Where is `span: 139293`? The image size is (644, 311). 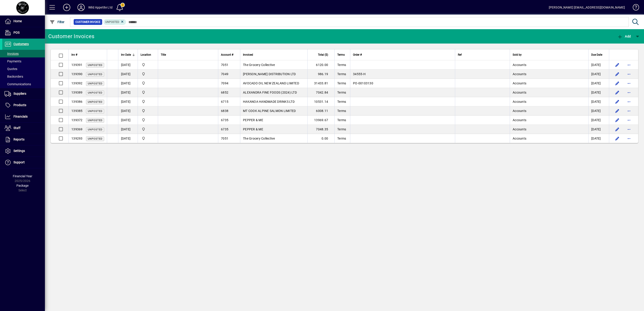 span: 139293 is located at coordinates (77, 139).